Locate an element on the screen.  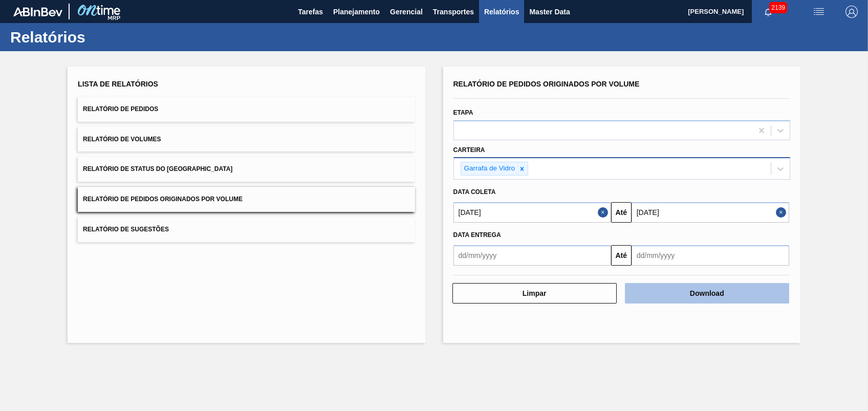
button: Relatório de Pedidos Originados por Volume is located at coordinates (247, 199).